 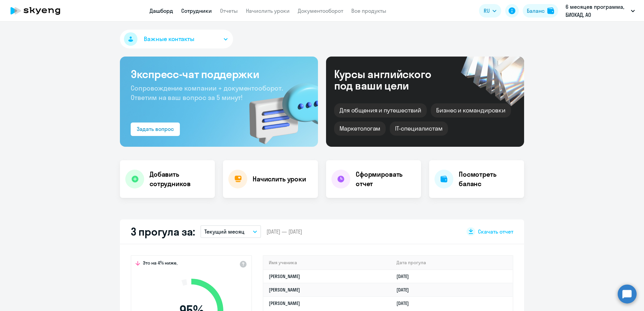 What do you see at coordinates (536, 11) in the screenshot?
I see `div: Баланс` at bounding box center [536, 11].